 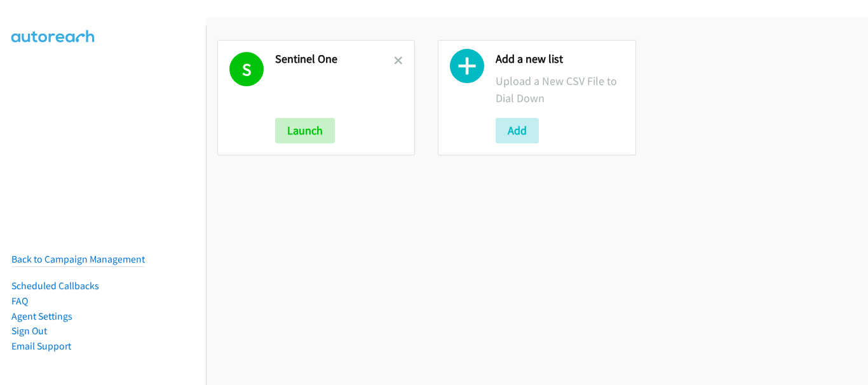 I want to click on a: Back to Campaign Management, so click(x=78, y=259).